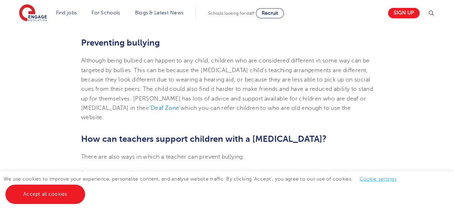 The width and height of the screenshot is (454, 210). I want to click on a: Cookie settings, so click(378, 179).